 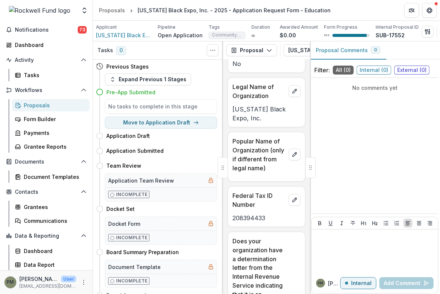 What do you see at coordinates (51, 133) in the screenshot?
I see `a: Payments` at bounding box center [51, 133].